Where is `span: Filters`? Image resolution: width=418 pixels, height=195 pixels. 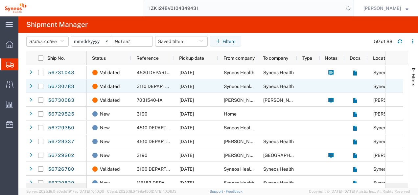 span: Filters is located at coordinates (413, 80).